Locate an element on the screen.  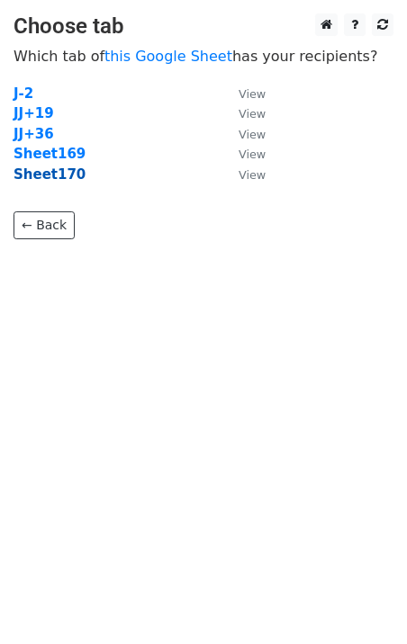
strong: J-2 is located at coordinates (23, 94).